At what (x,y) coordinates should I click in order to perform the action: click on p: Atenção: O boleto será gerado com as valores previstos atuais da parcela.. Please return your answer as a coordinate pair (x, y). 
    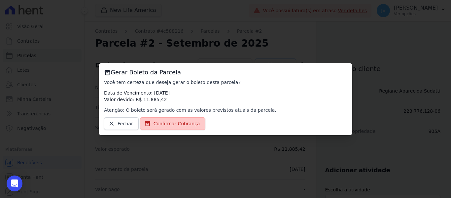
    Looking at the image, I should click on (226, 110).